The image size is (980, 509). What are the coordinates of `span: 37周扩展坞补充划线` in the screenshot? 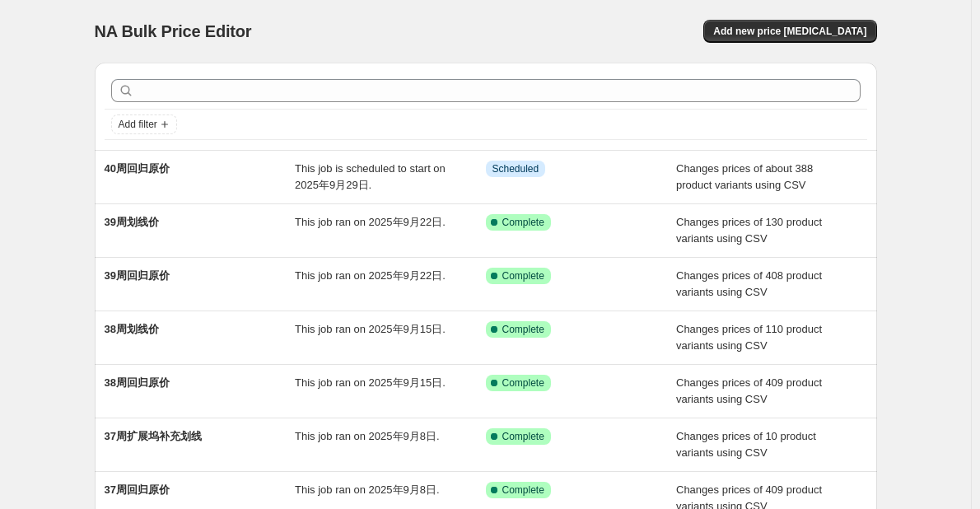 It's located at (153, 435).